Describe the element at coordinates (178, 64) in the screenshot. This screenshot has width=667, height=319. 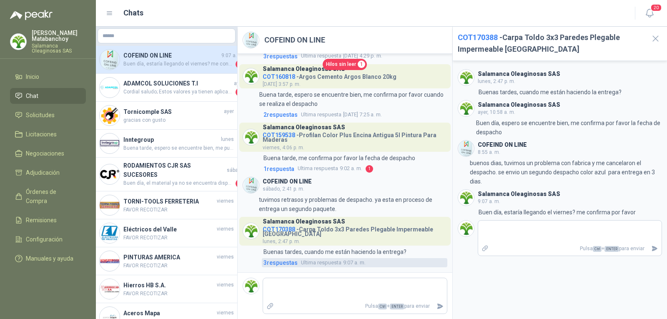
I see `span: Buen día, estaría llegando el viernes? me confirma por favor` at that location.